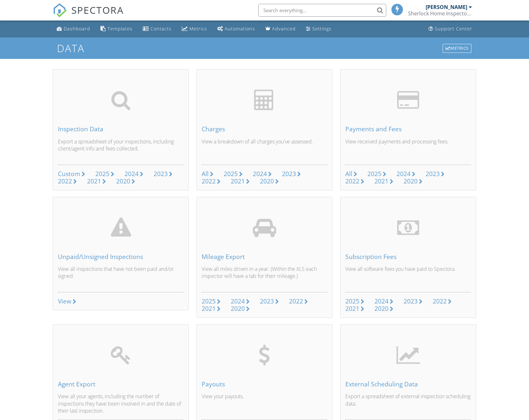  What do you see at coordinates (264, 257) in the screenshot?
I see `div: Mileage Export` at bounding box center [264, 257].